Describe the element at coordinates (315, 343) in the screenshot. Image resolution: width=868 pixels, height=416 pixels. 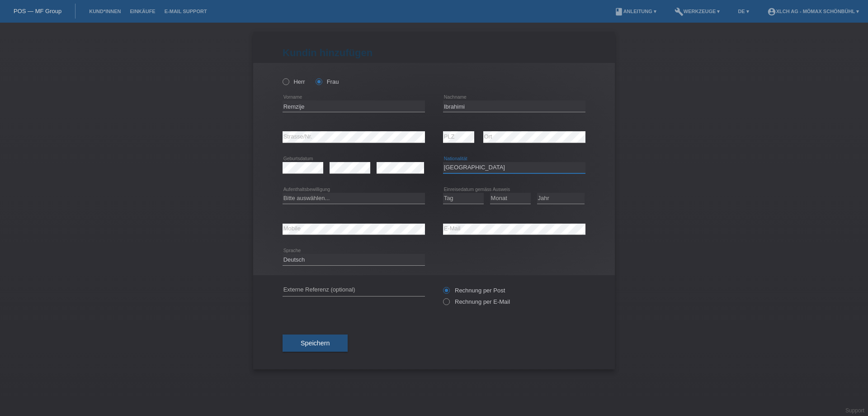
I see `button: Speichern` at that location.